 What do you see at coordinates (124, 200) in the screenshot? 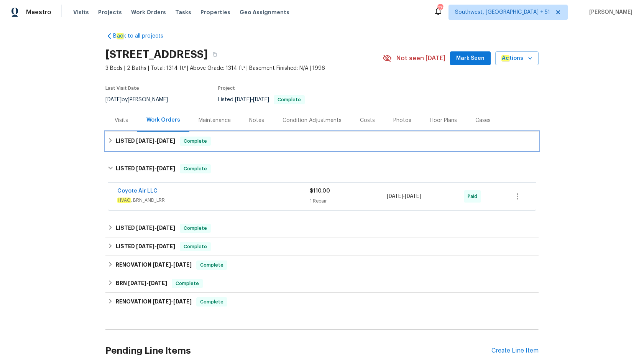
I see `em: HVAC` at bounding box center [124, 200].